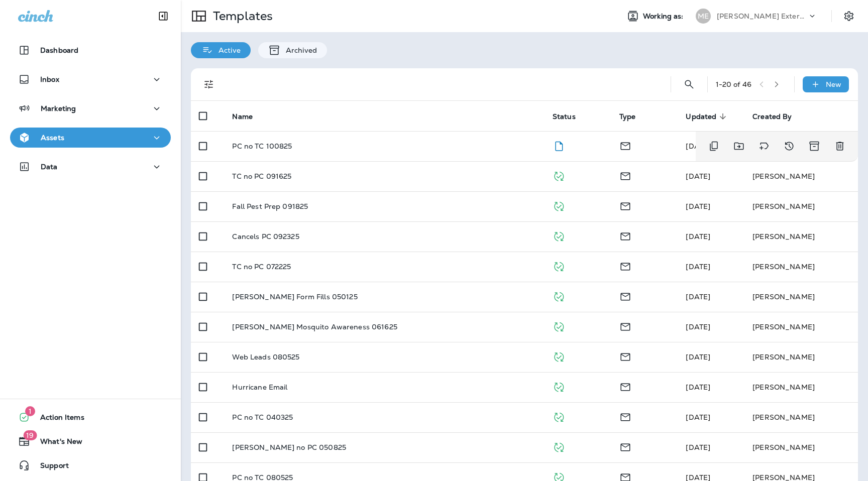  What do you see at coordinates (260, 387) in the screenshot?
I see `p: Hurricane Email` at bounding box center [260, 387].